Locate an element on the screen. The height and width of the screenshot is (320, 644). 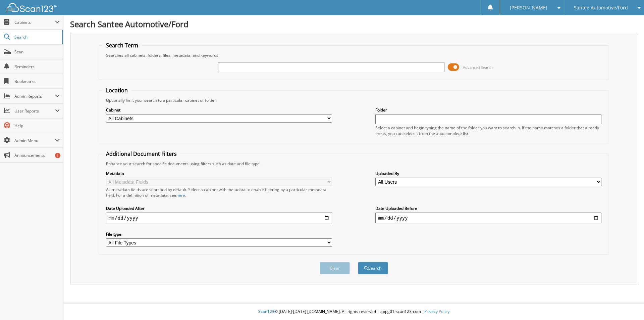
span: Cabinets is located at coordinates (34, 22).